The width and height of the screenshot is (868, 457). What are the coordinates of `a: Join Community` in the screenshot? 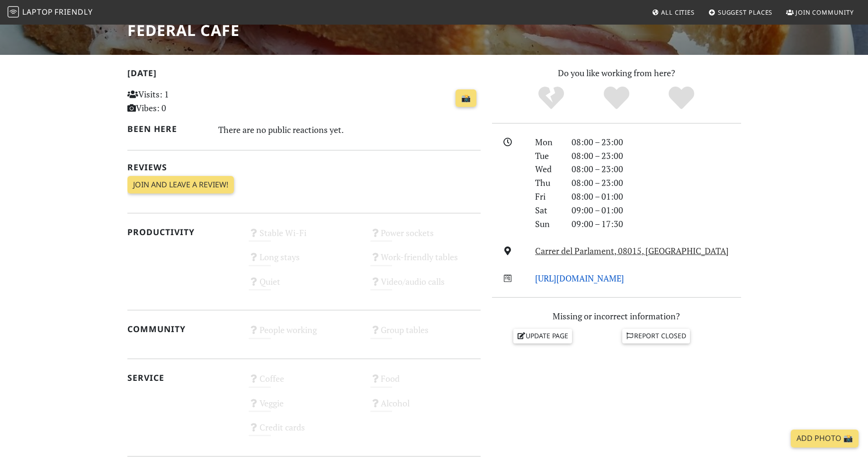 It's located at (820, 12).